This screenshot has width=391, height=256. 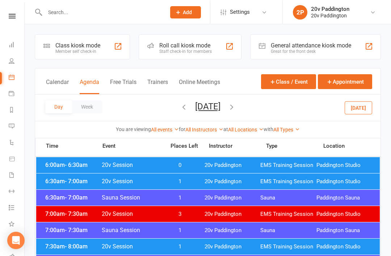 I want to click on button: Online Meetings, so click(x=199, y=86).